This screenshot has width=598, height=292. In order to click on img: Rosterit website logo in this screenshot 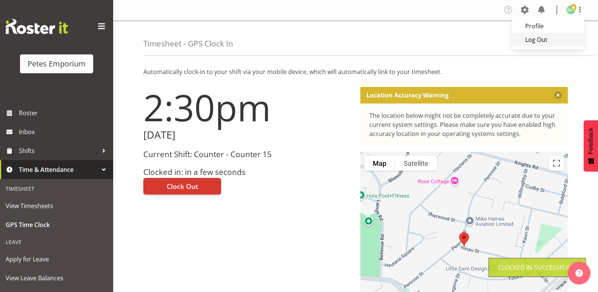, I will do `click(37, 26)`.